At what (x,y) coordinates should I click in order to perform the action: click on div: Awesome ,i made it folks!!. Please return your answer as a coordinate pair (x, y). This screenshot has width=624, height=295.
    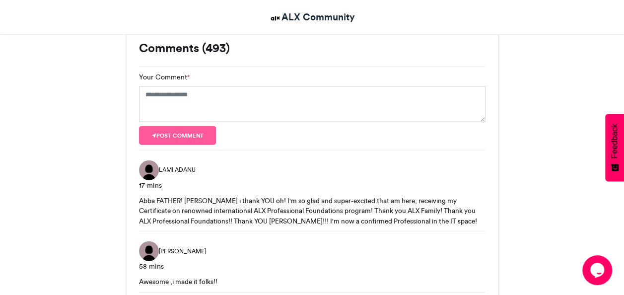
    Looking at the image, I should click on (312, 282).